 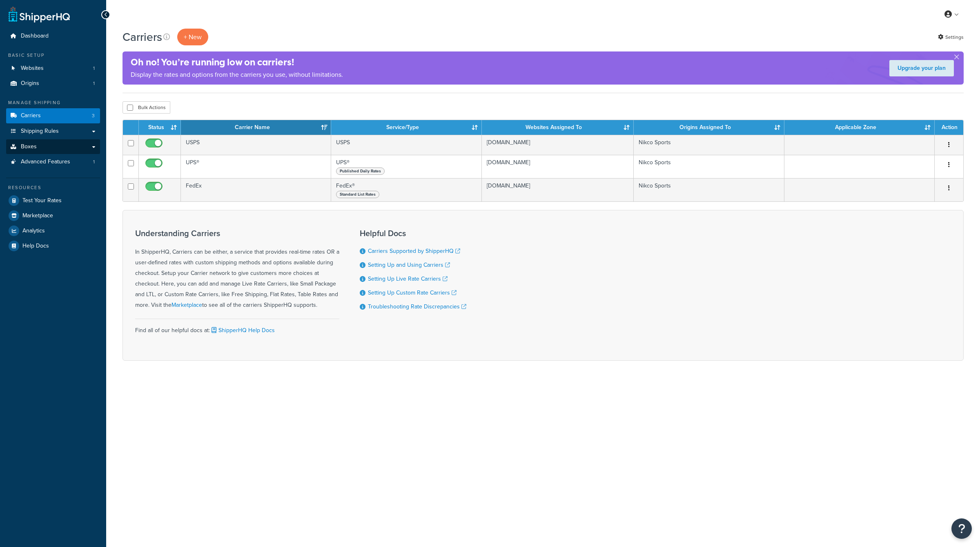 I want to click on span: Boxes, so click(x=29, y=147).